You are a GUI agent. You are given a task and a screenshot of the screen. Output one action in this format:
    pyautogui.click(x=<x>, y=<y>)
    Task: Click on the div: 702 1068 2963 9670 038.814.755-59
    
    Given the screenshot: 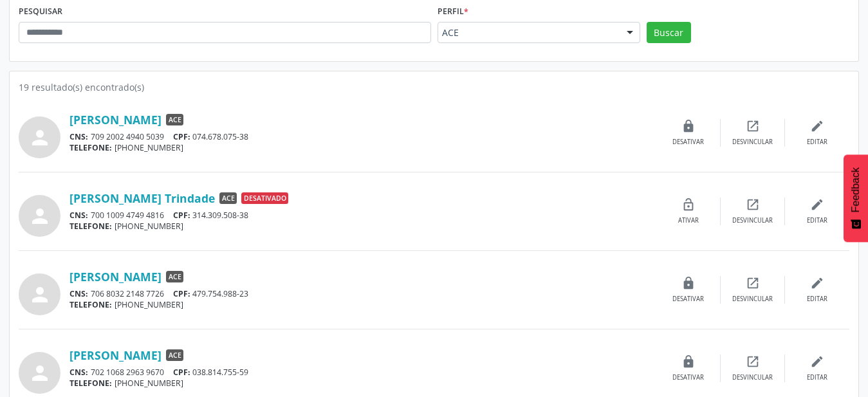 What is the action you would take?
    pyautogui.click(x=363, y=372)
    